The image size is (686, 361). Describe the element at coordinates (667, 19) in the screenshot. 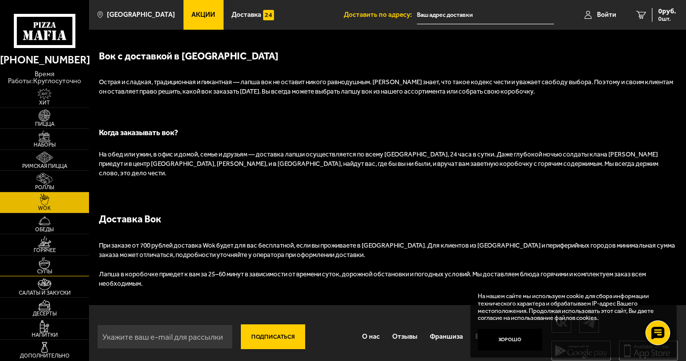

I see `span: 0 шт.` at that location.